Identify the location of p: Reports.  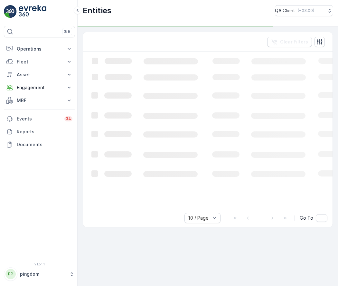
(44, 132).